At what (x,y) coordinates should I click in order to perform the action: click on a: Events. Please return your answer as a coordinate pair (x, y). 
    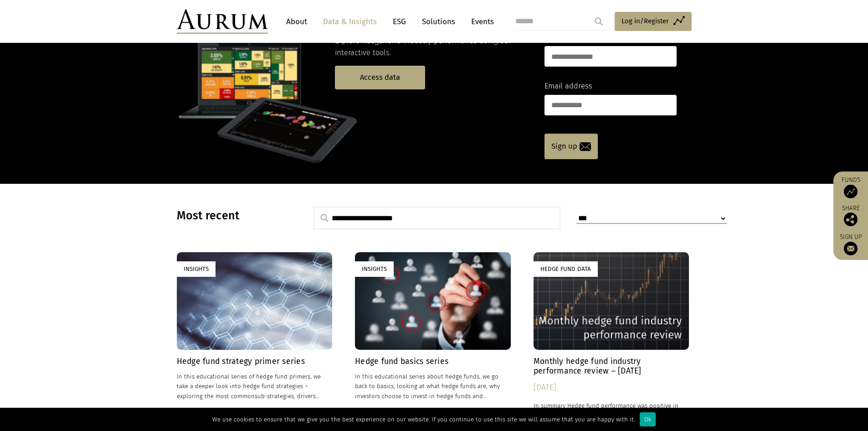
    Looking at the image, I should click on (481, 21).